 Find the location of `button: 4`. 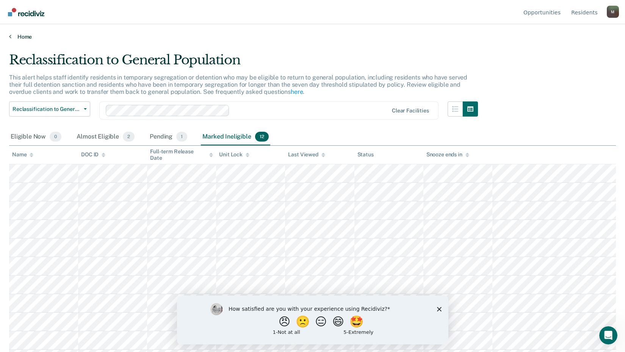

button: 4 is located at coordinates (162, 26).